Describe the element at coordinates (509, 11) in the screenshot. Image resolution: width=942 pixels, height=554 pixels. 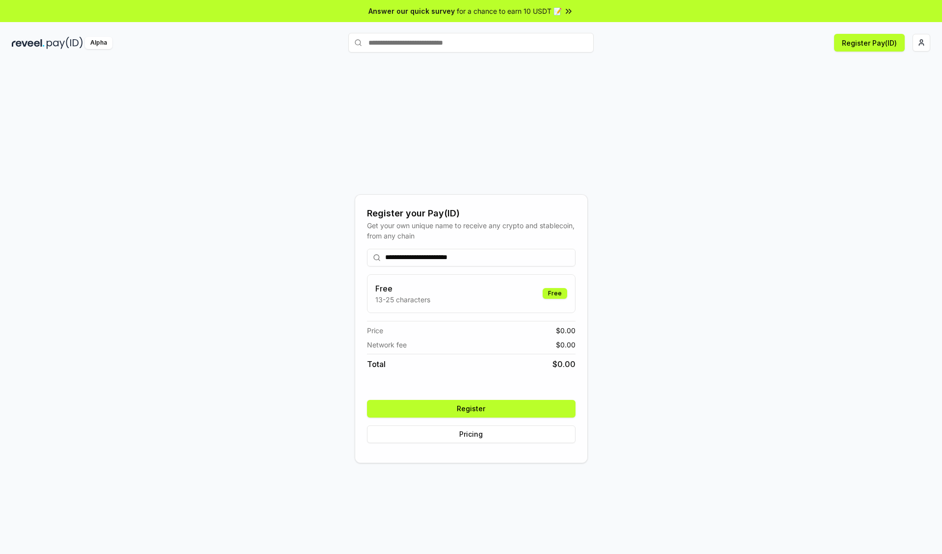
I see `span: for a chance to earn 10 USDT 📝` at that location.